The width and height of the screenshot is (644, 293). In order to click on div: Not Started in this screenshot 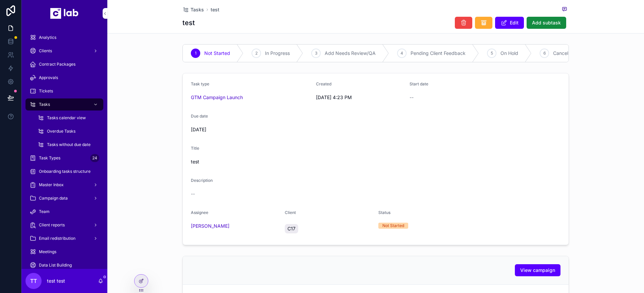, I will do `click(393, 226)`.